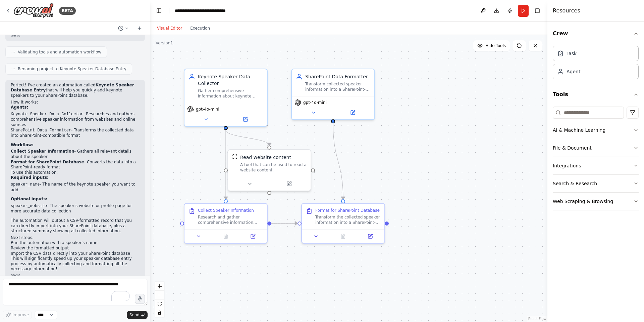 This screenshot has height=322, width=644. What do you see at coordinates (266, 157) in the screenshot?
I see `div: Read website content` at bounding box center [266, 157].